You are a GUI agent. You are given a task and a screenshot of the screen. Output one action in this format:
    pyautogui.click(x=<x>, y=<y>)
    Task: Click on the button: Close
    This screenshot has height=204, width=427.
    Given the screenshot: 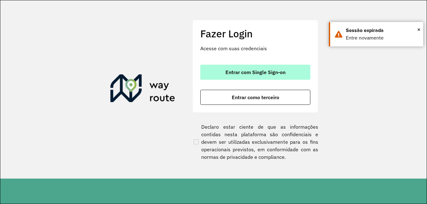 What is the action you would take?
    pyautogui.click(x=419, y=30)
    